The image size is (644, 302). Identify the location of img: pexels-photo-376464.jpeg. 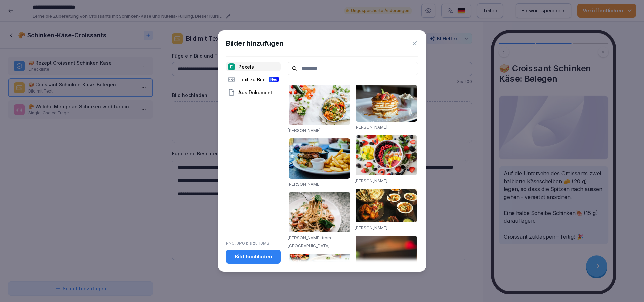
(386, 103).